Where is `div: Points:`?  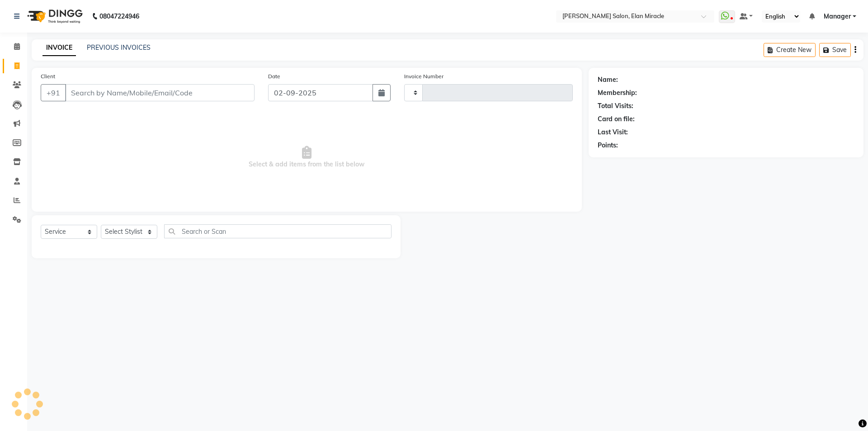 div: Points: is located at coordinates (608, 145).